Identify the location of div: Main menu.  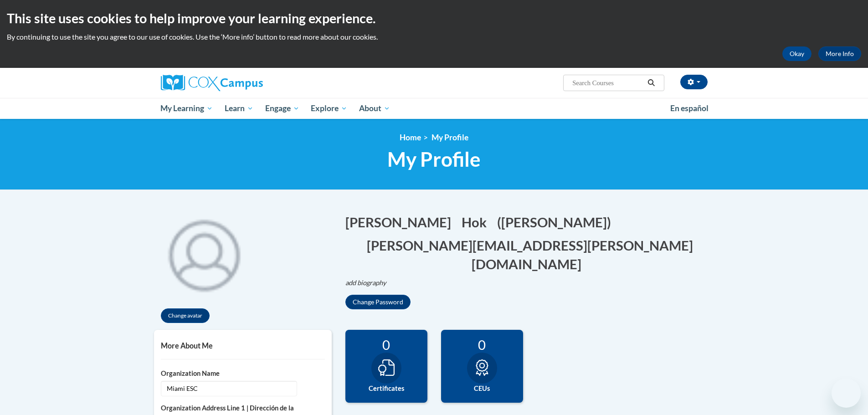
(434, 108).